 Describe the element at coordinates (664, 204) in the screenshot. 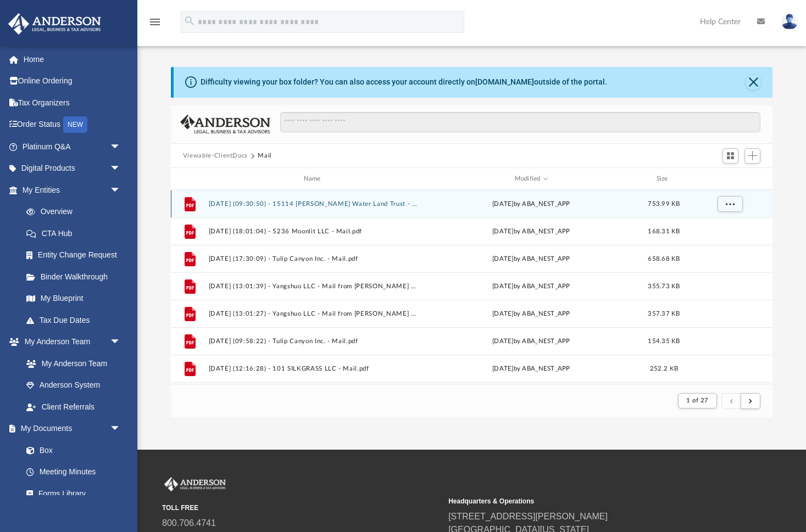

I see `span: 753.99 KB` at that location.